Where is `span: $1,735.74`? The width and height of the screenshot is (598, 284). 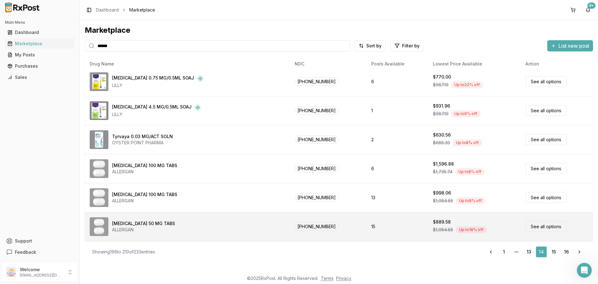
span: $1,735.74 is located at coordinates (443, 172).